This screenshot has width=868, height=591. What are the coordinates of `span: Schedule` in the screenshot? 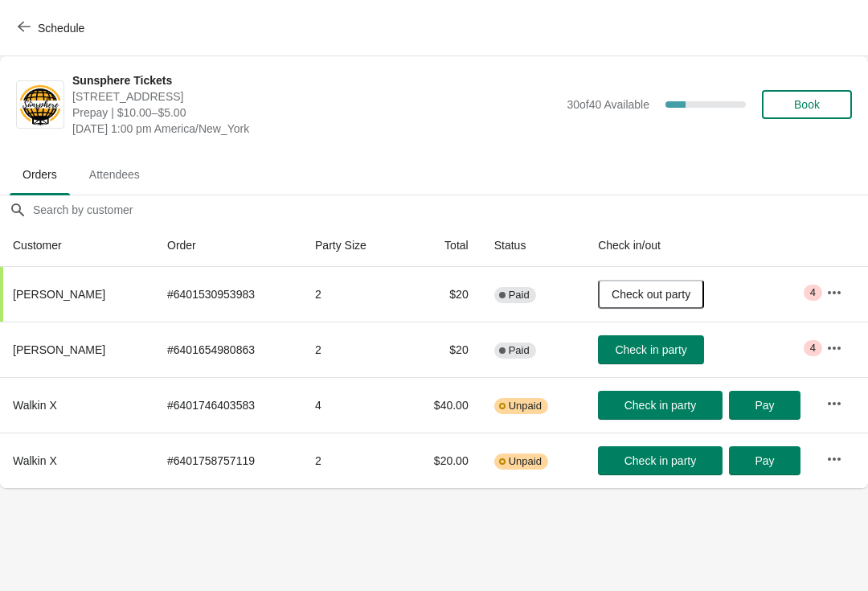 It's located at (61, 28).